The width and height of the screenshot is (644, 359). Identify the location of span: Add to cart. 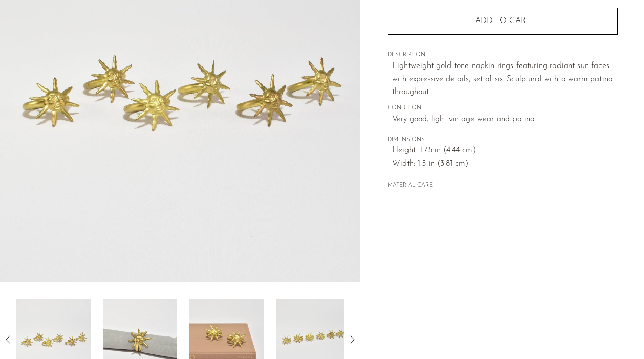
(503, 21).